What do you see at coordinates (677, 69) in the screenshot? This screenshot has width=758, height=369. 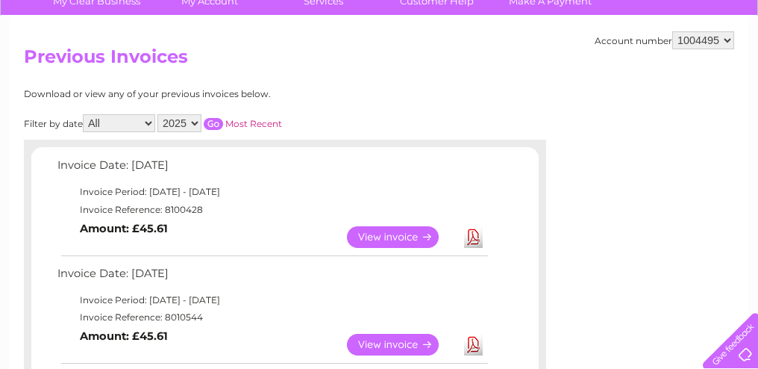 I see `a: Contact` at bounding box center [677, 69].